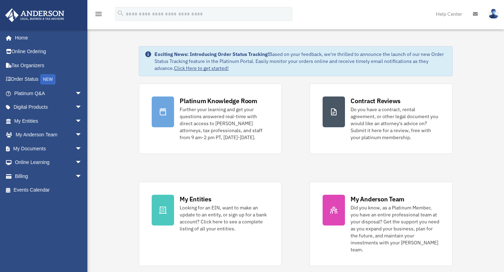  I want to click on a: Click Here to get started!, so click(201, 68).